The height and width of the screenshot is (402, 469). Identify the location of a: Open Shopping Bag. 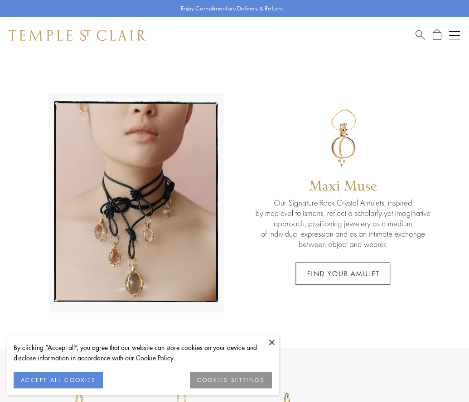
(437, 35).